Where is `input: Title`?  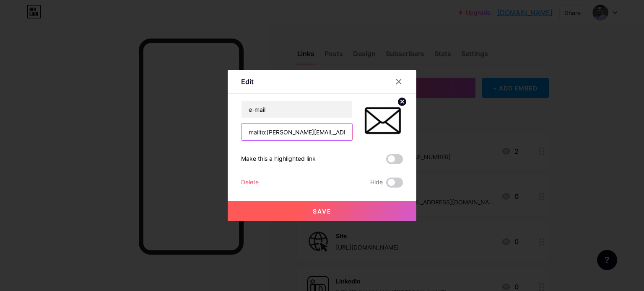
input: Title is located at coordinates (297, 109).